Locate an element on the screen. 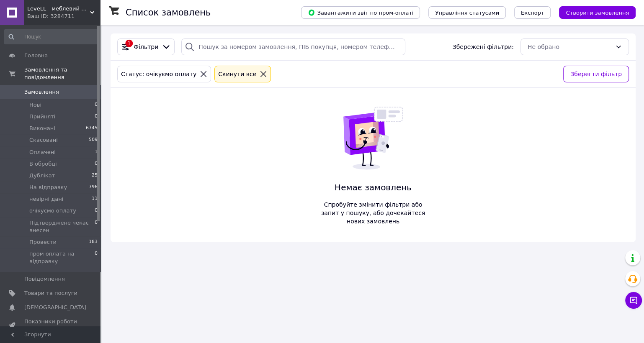  div: Статус: очікуємо оплату is located at coordinates (159, 74).